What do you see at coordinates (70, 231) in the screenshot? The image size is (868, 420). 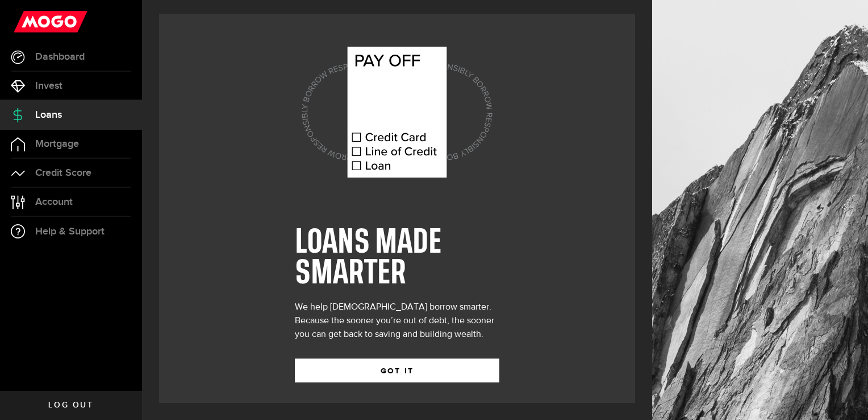 I see `span: Help & Support` at bounding box center [70, 231].